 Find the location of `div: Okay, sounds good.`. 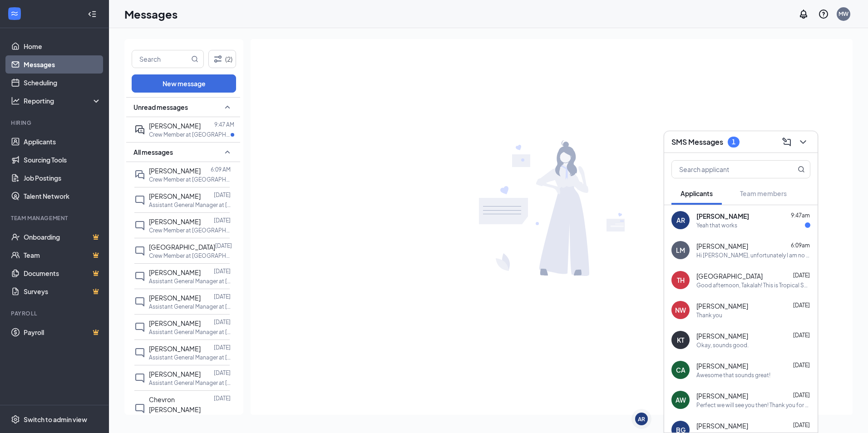

div: Okay, sounds good. is located at coordinates (723, 345).